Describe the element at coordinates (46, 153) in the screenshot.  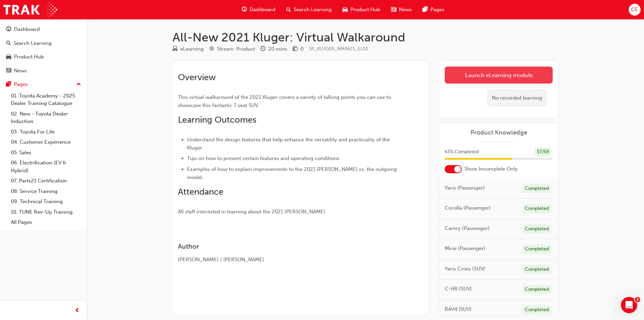
I see `a: 05. Sales` at that location.